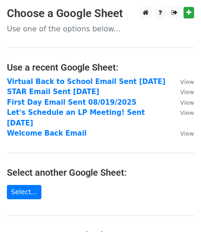 The width and height of the screenshot is (201, 232). I want to click on strong: Welcome Back Email, so click(47, 133).